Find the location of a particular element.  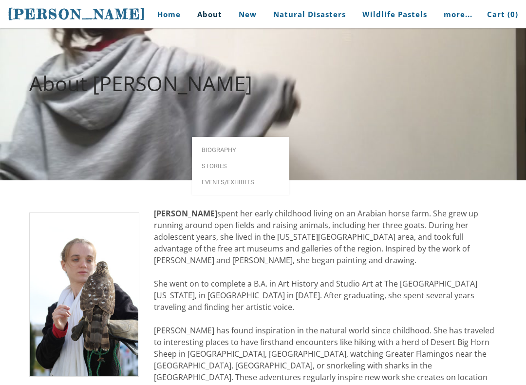

span: Stories is located at coordinates (241, 166).